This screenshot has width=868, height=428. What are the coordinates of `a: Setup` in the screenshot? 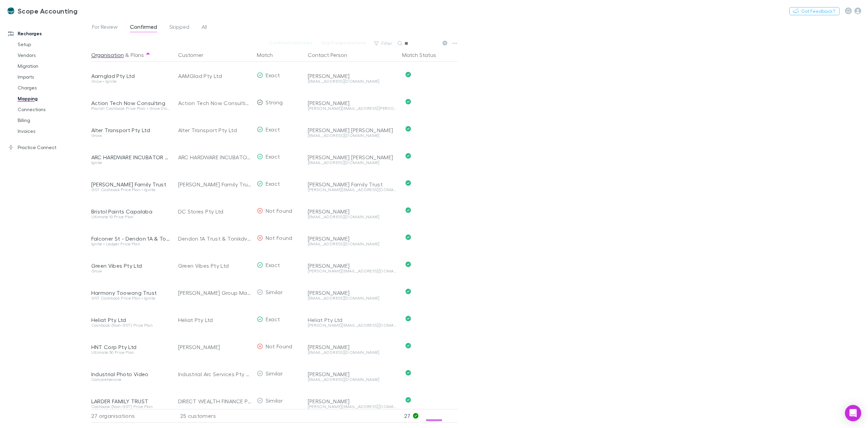 It's located at (53, 45).